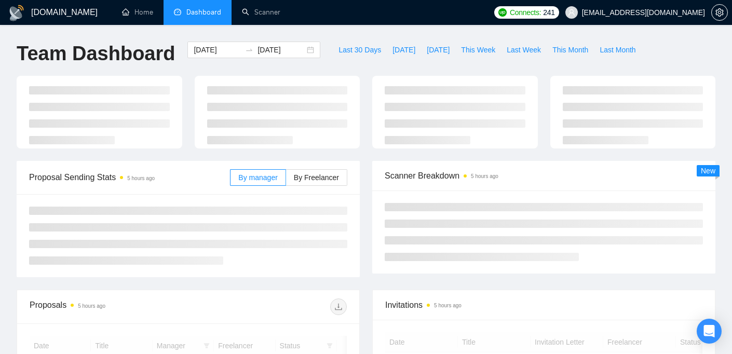 This screenshot has height=354, width=732. Describe the element at coordinates (570, 50) in the screenshot. I see `button: This Month` at that location.